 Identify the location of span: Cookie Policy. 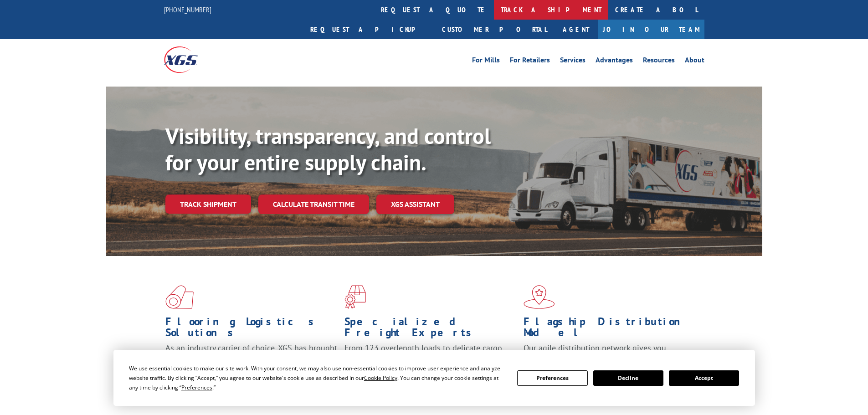
(380, 377).